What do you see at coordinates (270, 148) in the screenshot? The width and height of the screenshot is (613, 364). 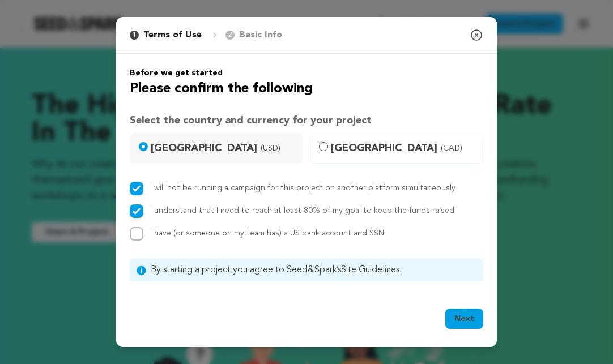 I see `span: (USD)` at bounding box center [270, 148].